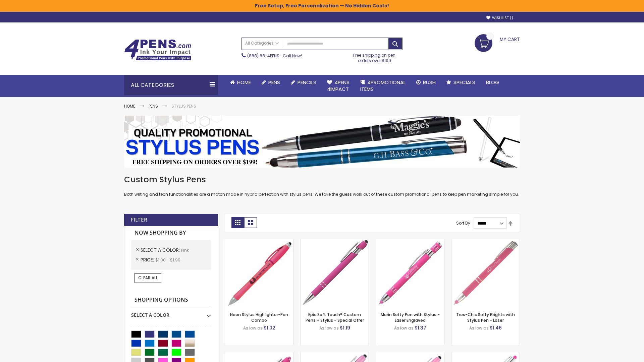 The width and height of the screenshot is (644, 362). Describe the element at coordinates (430, 82) in the screenshot. I see `span: Rush` at that location.